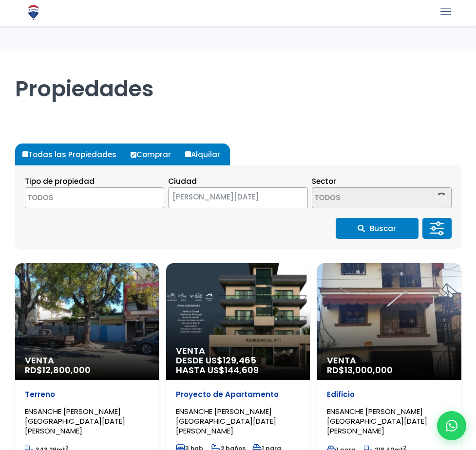  I want to click on span: Tipo de propiedad, so click(59, 181).